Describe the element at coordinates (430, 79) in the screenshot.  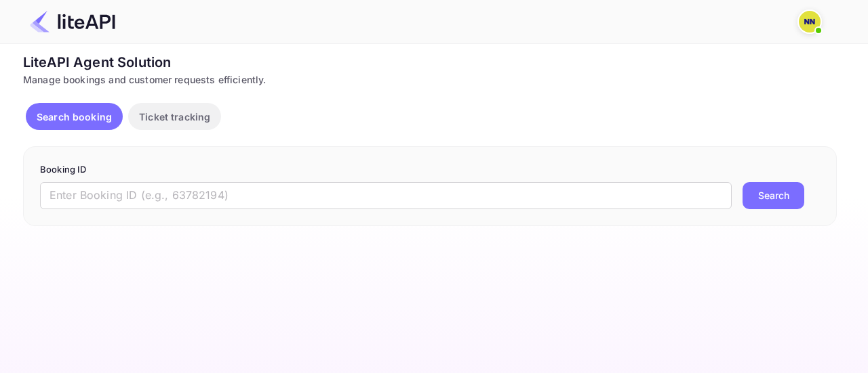
I see `div: Manage bookings and customer requests efficiently.` at that location.